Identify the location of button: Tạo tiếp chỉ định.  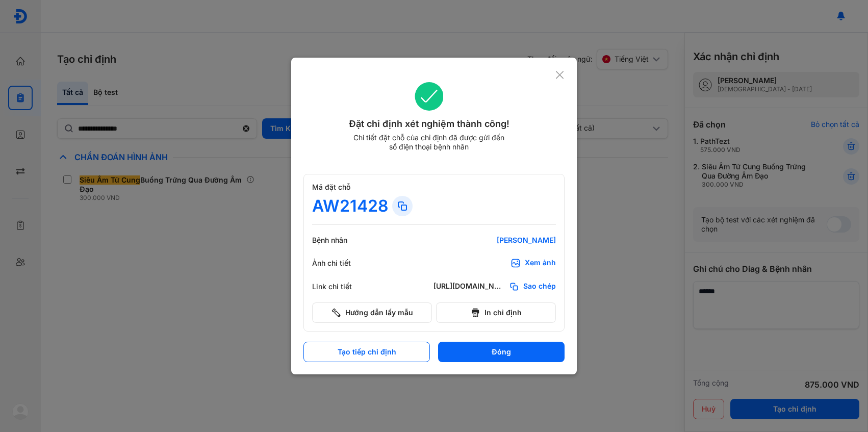
(367, 352).